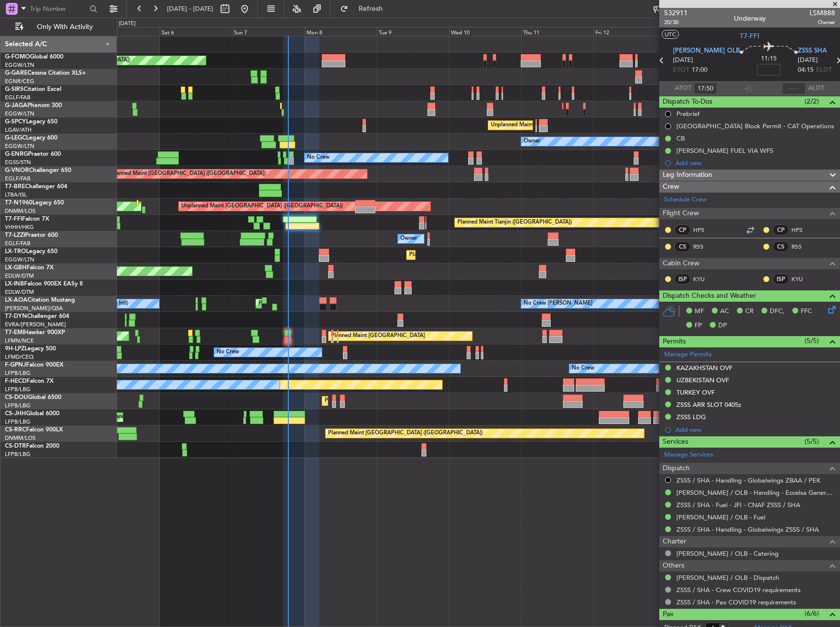  I want to click on span: Leg Information, so click(687, 175).